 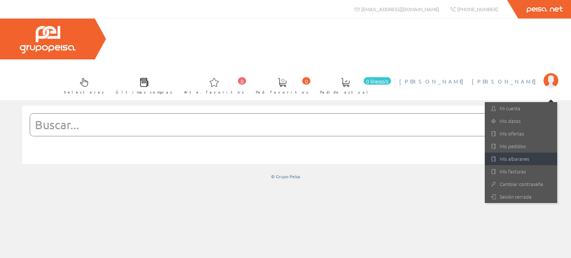 What do you see at coordinates (521, 184) in the screenshot?
I see `font: Cambiar contraseña` at bounding box center [521, 184].